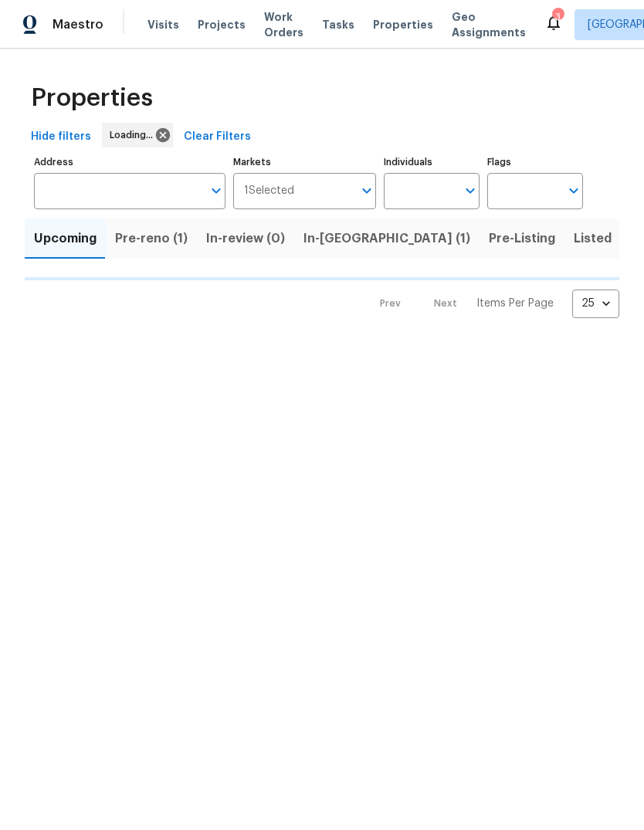 This screenshot has height=830, width=644. What do you see at coordinates (595, 304) in the screenshot?
I see `div: 25` at bounding box center [595, 304].